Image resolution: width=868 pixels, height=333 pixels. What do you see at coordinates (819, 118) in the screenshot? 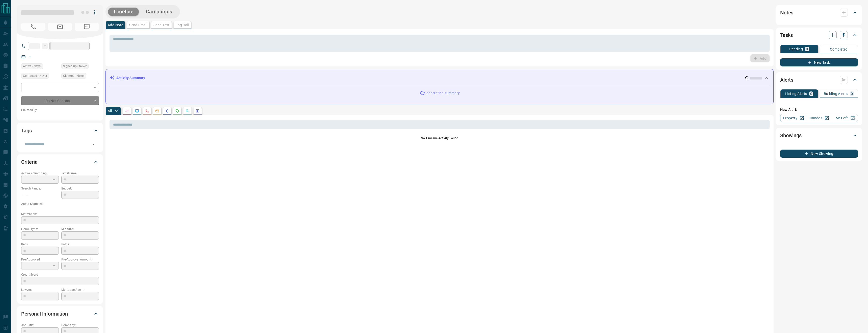
I see `a: Condos` at bounding box center [819, 118].